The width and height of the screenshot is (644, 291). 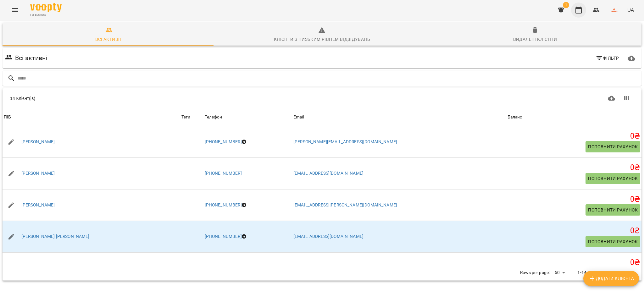 What do you see at coordinates (535, 39) in the screenshot?
I see `div: Видалені клієнти` at bounding box center [535, 39].